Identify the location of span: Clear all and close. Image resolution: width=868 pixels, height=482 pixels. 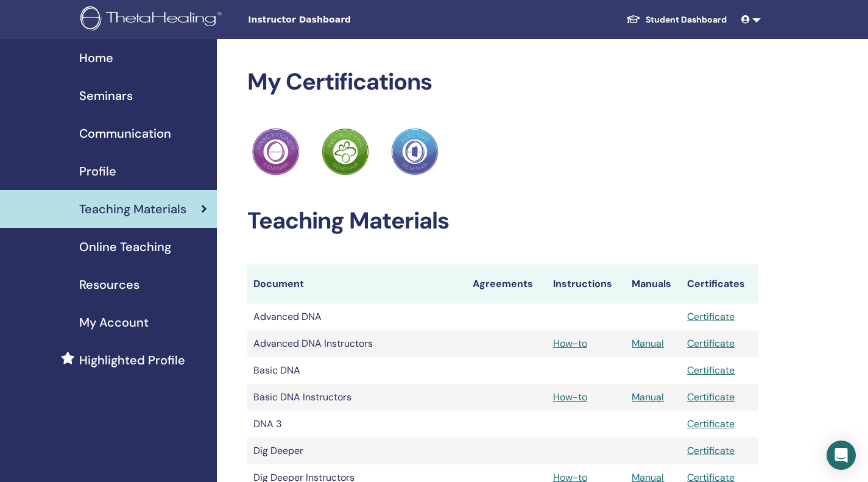
(180, 179).